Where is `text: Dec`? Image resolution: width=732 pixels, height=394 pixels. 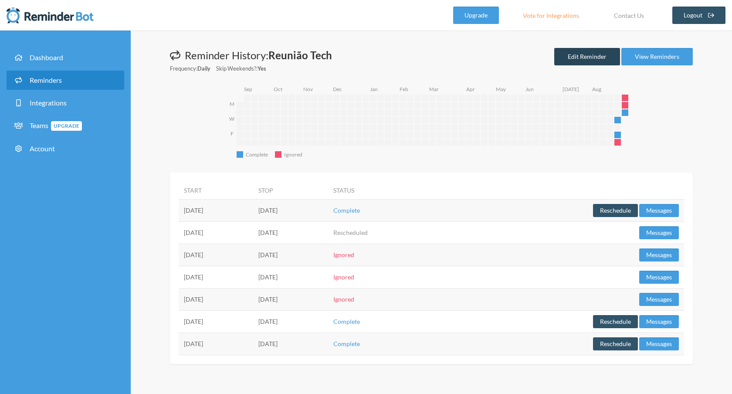 text: Dec is located at coordinates (337, 89).